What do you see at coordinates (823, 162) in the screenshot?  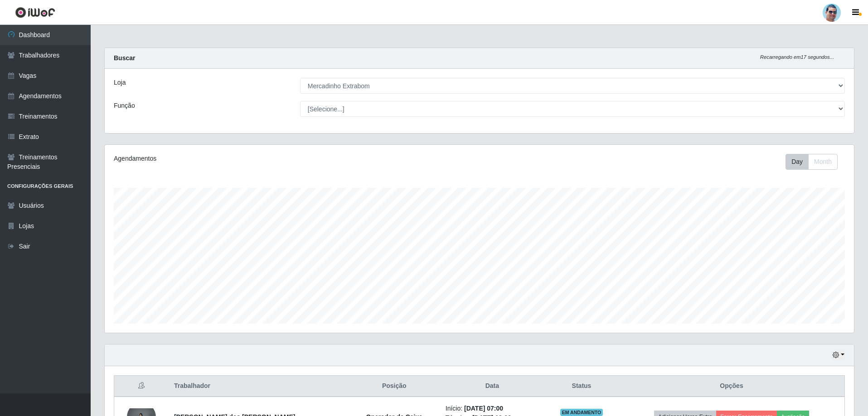 I see `button: Month` at bounding box center [823, 162].